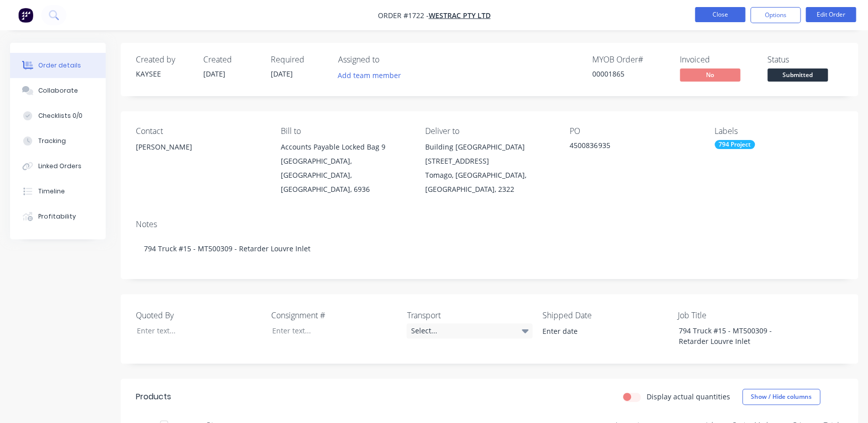  I want to click on button: Linked Orders, so click(58, 166).